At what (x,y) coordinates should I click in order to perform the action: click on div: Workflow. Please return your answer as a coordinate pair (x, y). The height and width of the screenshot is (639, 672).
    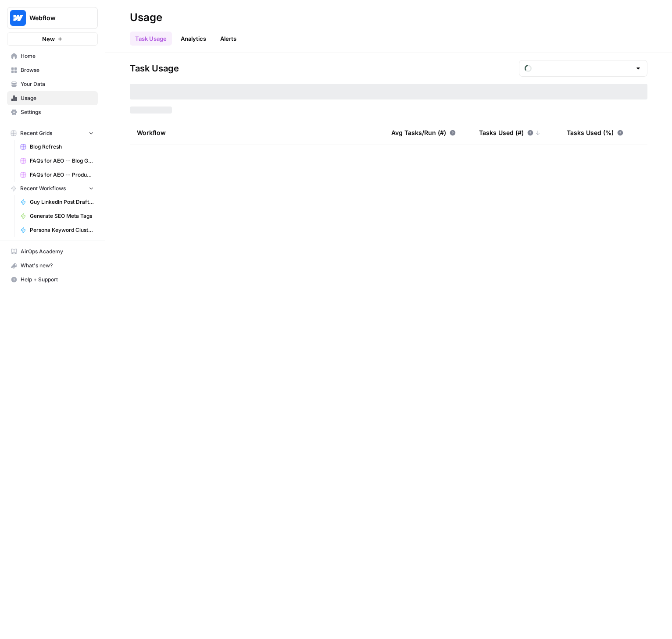
    Looking at the image, I should click on (257, 133).